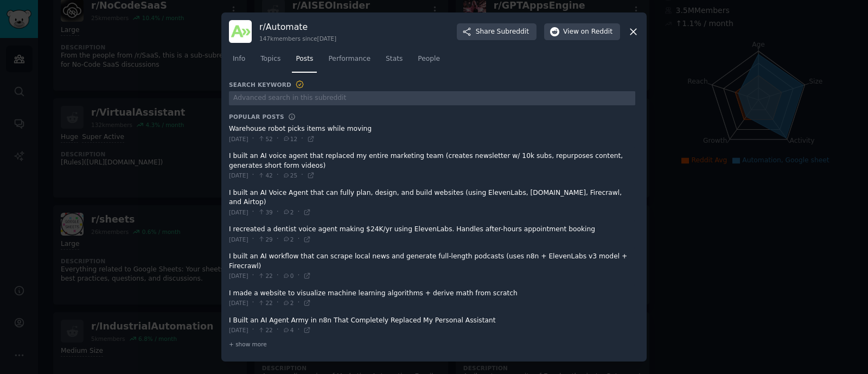  What do you see at coordinates (288, 330) in the screenshot?
I see `span: 4` at bounding box center [288, 330].